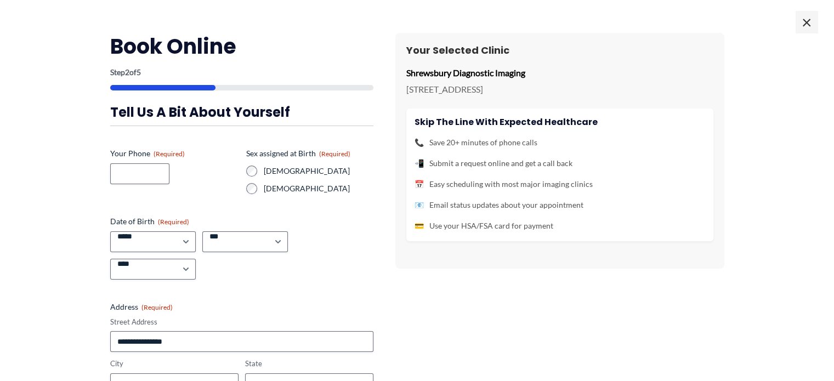  I want to click on h3: Your Selected Clinic, so click(560, 50).